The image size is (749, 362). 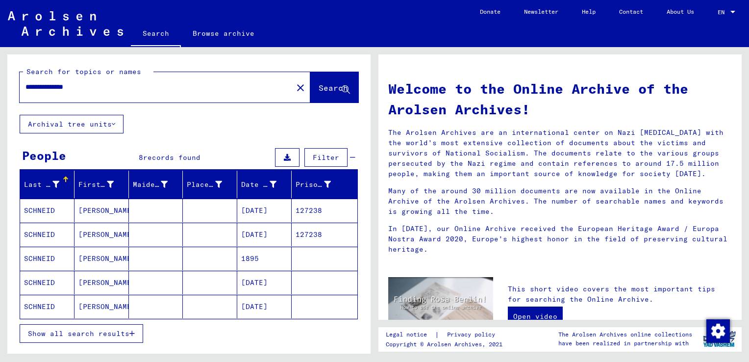 I want to click on div: Zustimmung ändern, so click(x=717, y=330).